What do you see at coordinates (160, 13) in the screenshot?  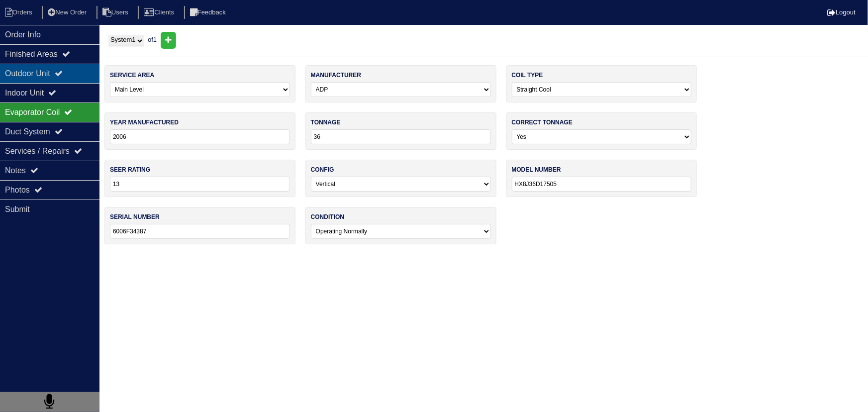 I see `li: Clients` at bounding box center [160, 13].